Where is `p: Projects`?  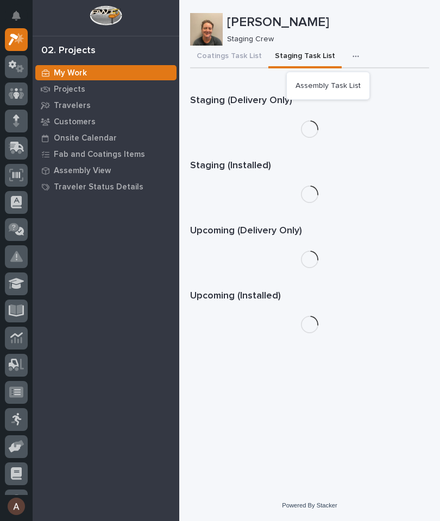
p: Projects is located at coordinates (70, 90).